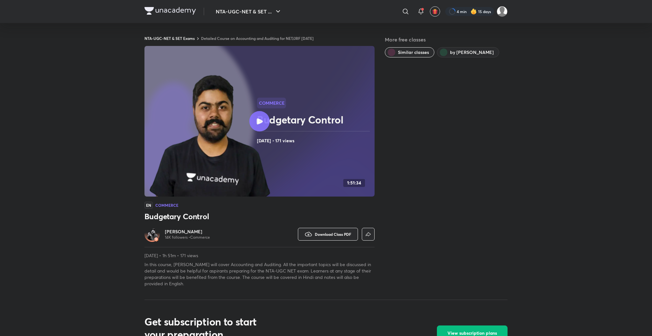 The height and width of the screenshot is (336, 652). Describe the element at coordinates (259, 217) in the screenshot. I see `h3: Budgetary Control` at that location.